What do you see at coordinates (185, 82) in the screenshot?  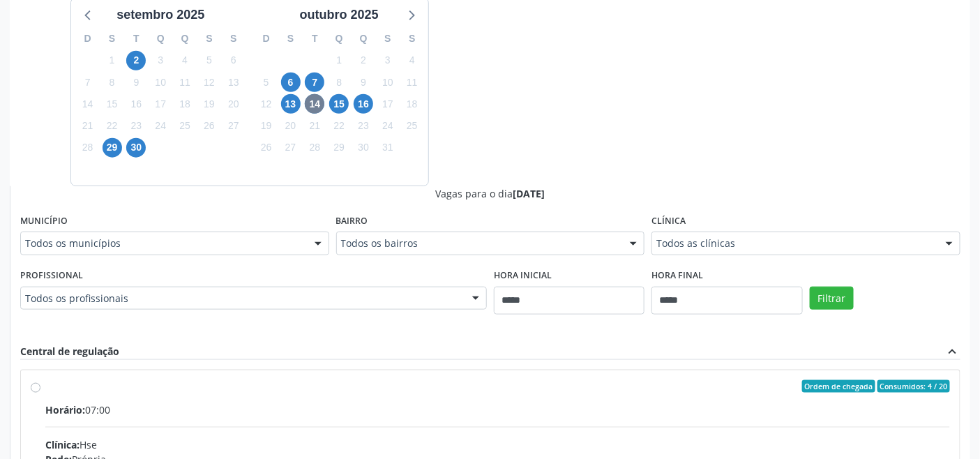 I see `span: quinta-feira, 11 de setembro de 2025` at bounding box center [185, 82].